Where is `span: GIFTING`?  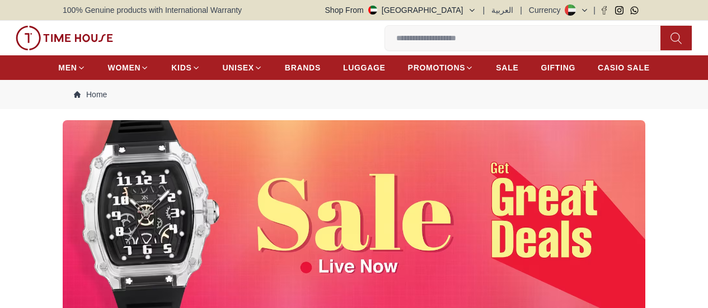 span: GIFTING is located at coordinates (558, 68).